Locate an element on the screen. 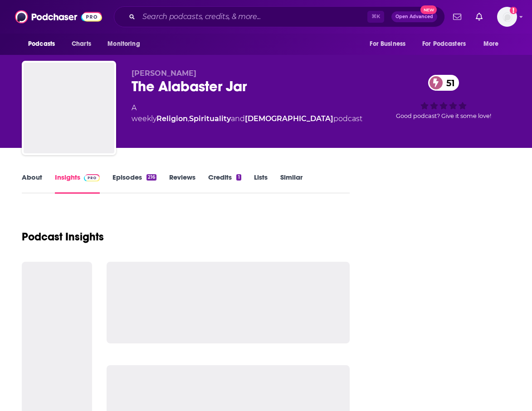 The height and width of the screenshot is (411, 532). a: Similar is located at coordinates (291, 183).